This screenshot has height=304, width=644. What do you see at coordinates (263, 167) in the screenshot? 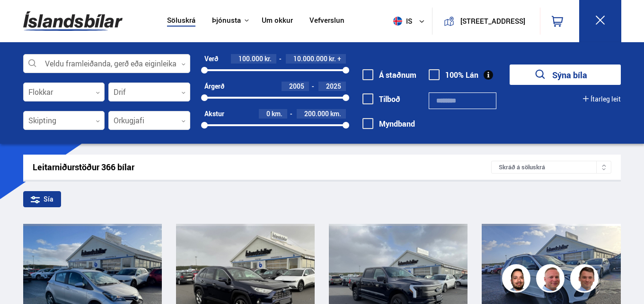
I see `div: Leitarniðurstöður 366 bílar` at bounding box center [263, 167].